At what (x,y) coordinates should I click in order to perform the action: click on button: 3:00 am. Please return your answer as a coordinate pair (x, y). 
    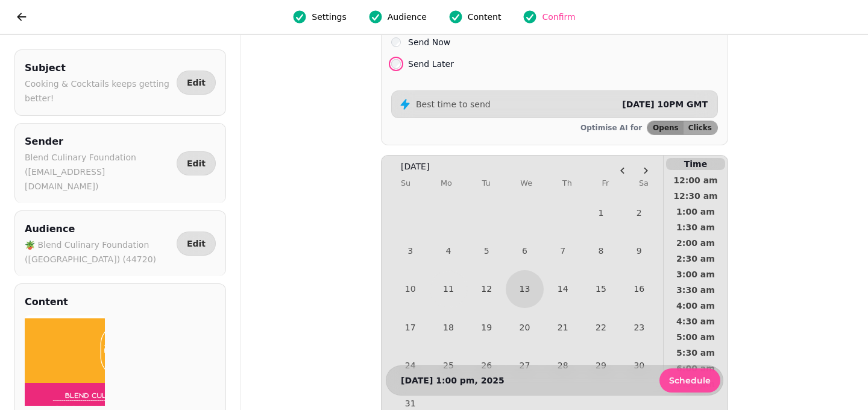
    Looking at the image, I should click on (695, 274).